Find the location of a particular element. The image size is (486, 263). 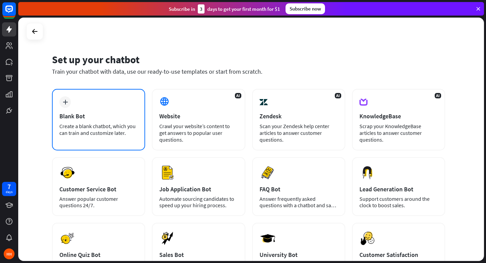

div: FAQ Bot is located at coordinates (299, 189).